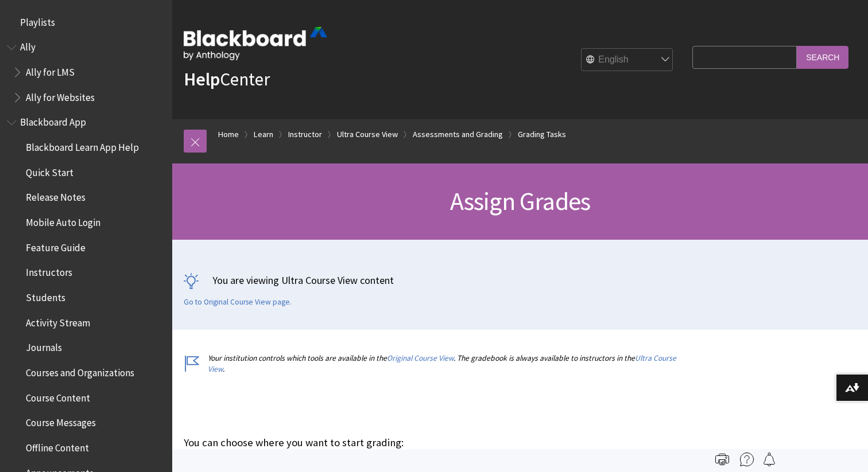  I want to click on span: Quick Start, so click(49, 171).